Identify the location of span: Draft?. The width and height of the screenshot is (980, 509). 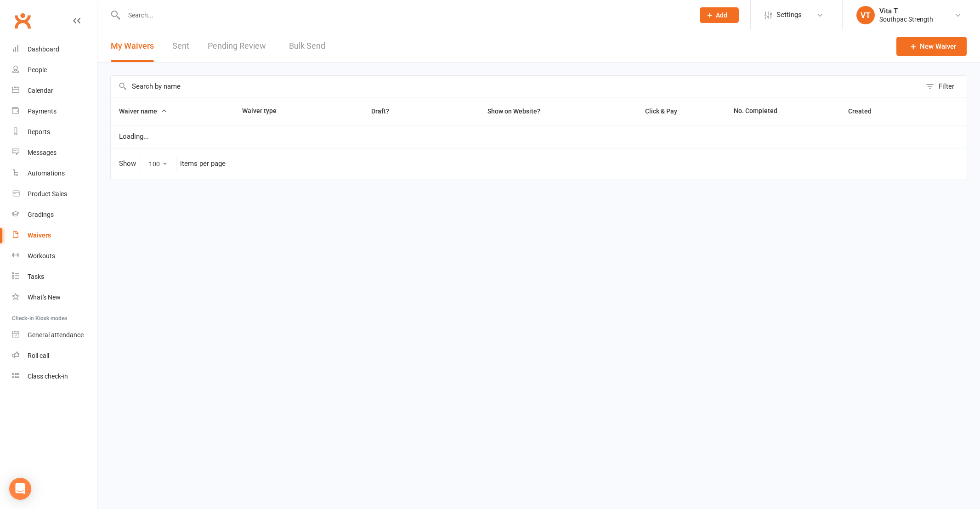
(379, 112).